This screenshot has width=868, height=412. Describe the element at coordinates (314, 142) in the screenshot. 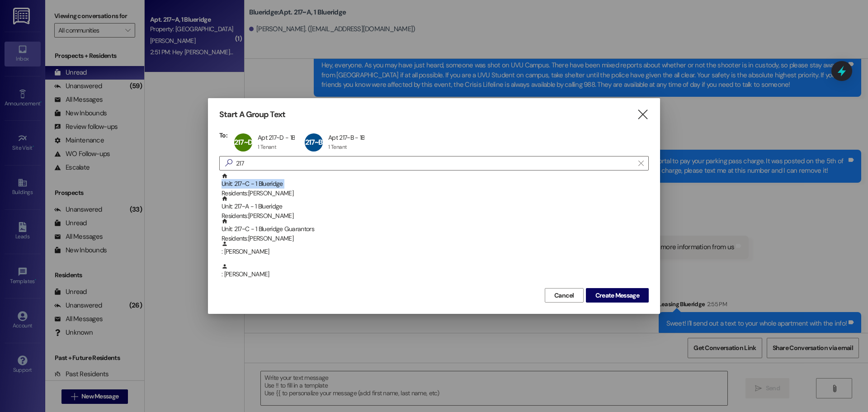

I see `span: 217~B` at that location.